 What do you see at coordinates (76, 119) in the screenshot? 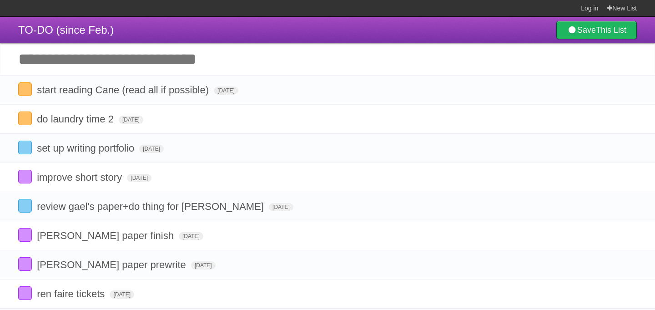
I see `span: do laundry time 2` at bounding box center [76, 119].